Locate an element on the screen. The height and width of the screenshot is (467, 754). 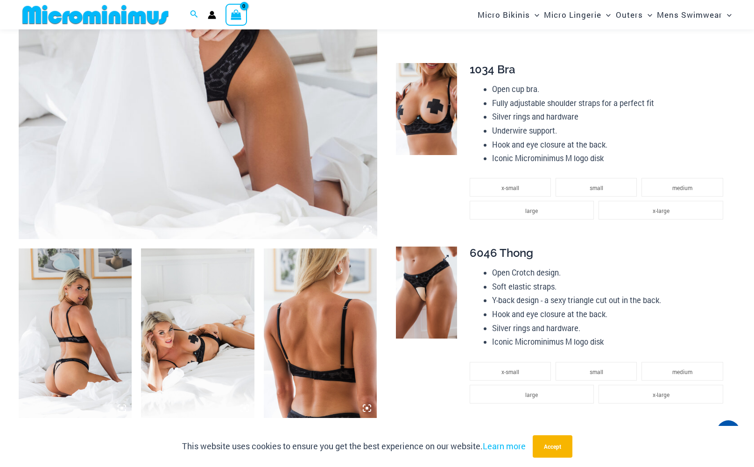
li: Soft elastic straps. is located at coordinates (610, 287).